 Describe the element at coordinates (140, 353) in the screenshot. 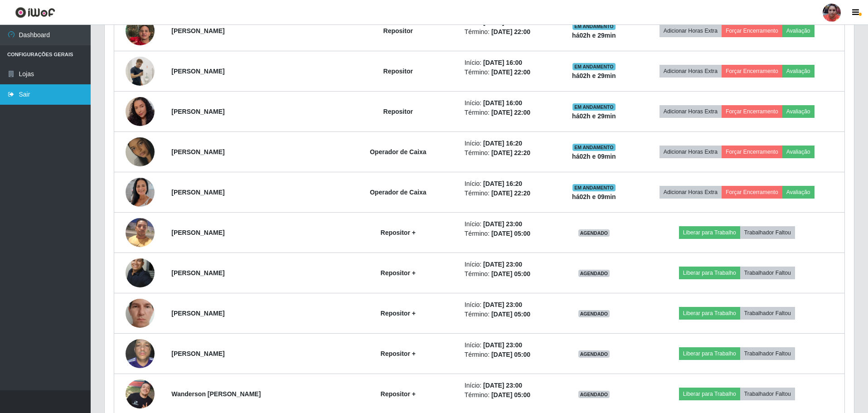

I see `img: 1740615405032.jpeg` at that location.